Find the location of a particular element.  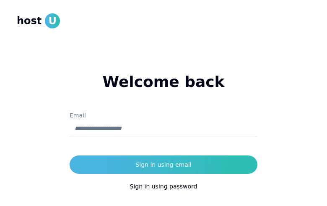

label: Email is located at coordinates (77, 116).